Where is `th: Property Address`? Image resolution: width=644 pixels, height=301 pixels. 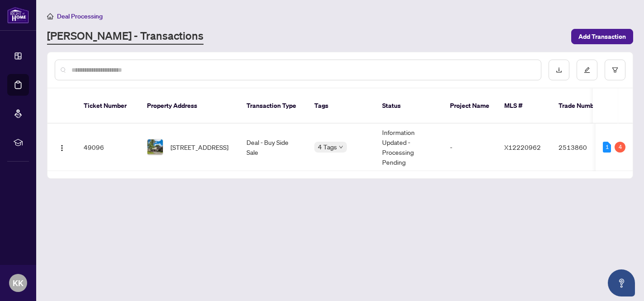 th: Property Address is located at coordinates (189, 106).